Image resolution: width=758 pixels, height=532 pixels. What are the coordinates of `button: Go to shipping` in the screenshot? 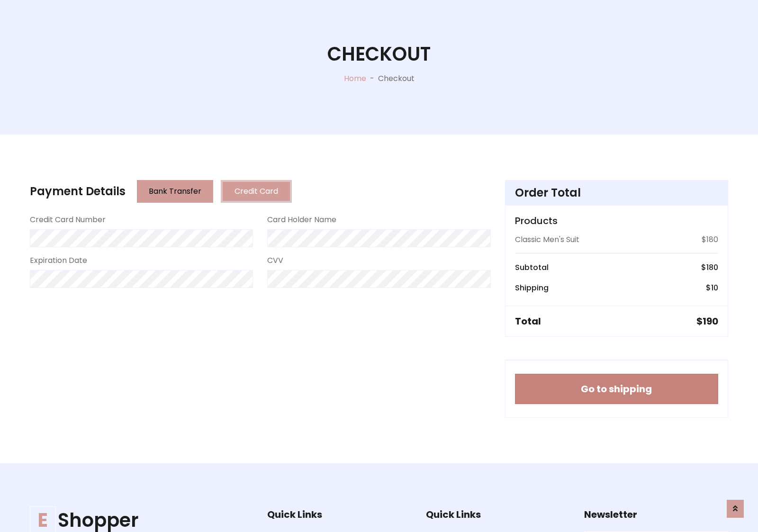 It's located at (616, 389).